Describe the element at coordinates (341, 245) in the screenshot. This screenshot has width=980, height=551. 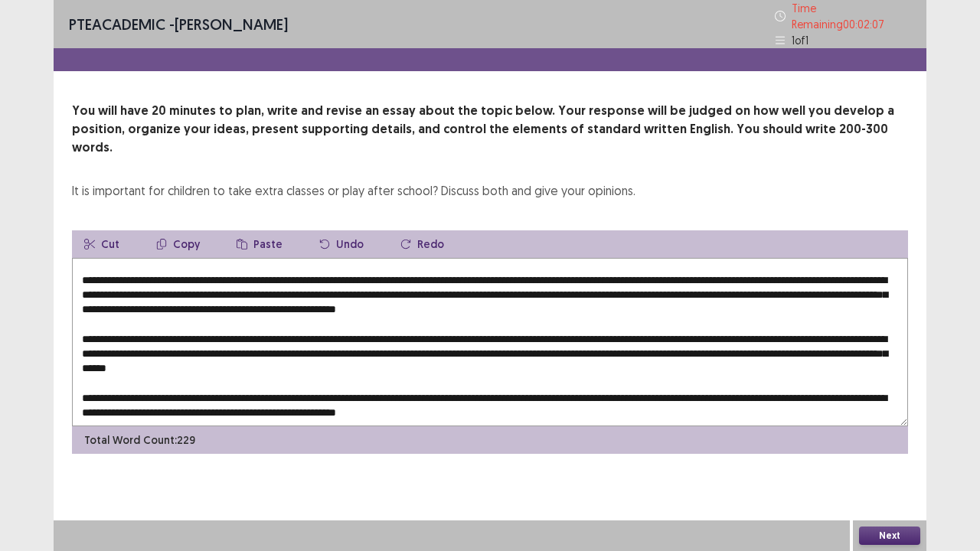
I see `button: Undo` at that location.